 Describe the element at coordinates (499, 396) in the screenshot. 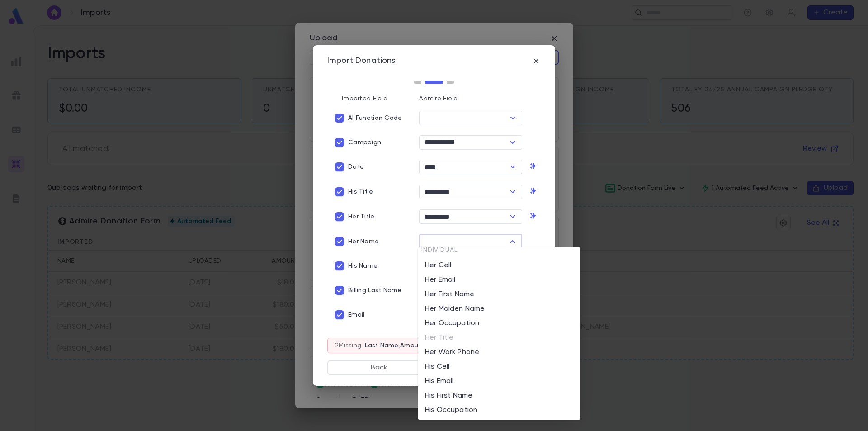

I see `li: His First Name` at that location.